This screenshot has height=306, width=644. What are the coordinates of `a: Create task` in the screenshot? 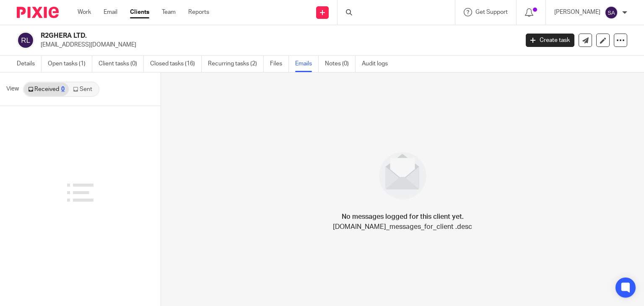 It's located at (550, 40).